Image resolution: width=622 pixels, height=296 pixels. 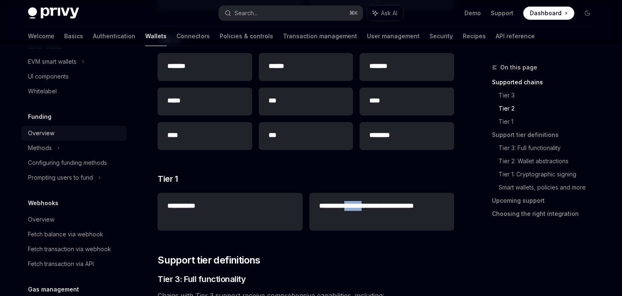 What do you see at coordinates (475, 36) in the screenshot?
I see `a: Recipes` at bounding box center [475, 36].